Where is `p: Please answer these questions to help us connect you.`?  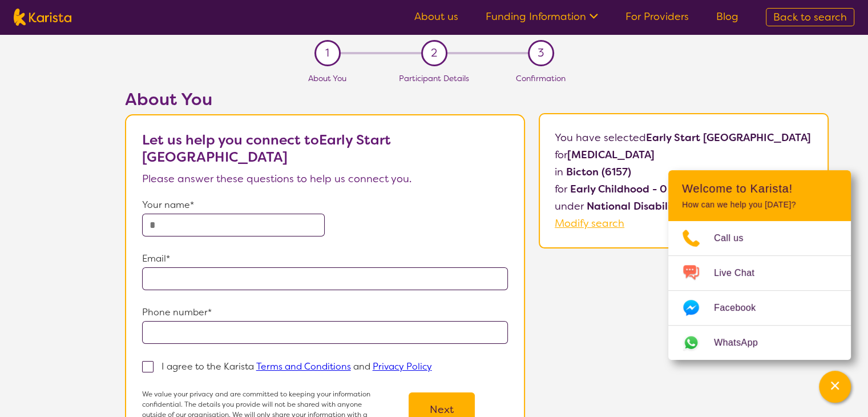
p: Please answer these questions to help us connect you. is located at coordinates (325, 178).